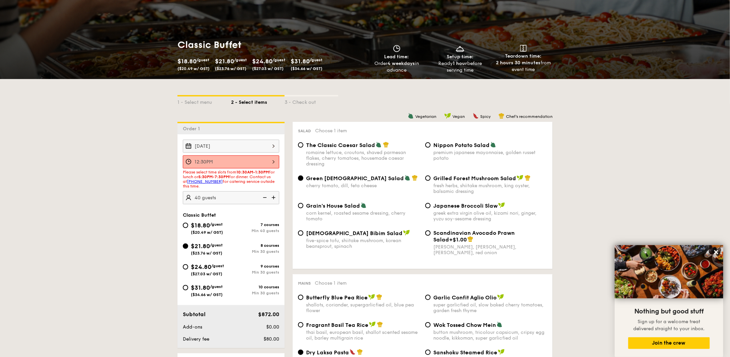 The height and width of the screenshot is (357, 730). What do you see at coordinates (465, 352) in the screenshot?
I see `span: Sanshoku Steamed Rice` at bounding box center [465, 352].